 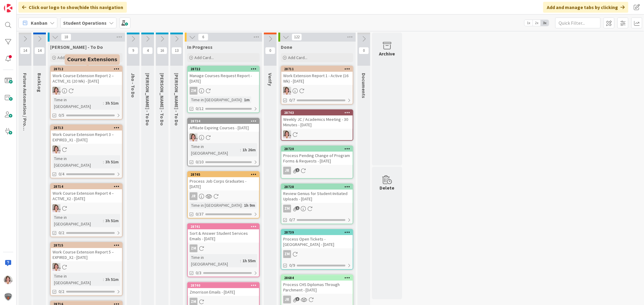 I want to click on img: avatar, so click(x=8, y=297).